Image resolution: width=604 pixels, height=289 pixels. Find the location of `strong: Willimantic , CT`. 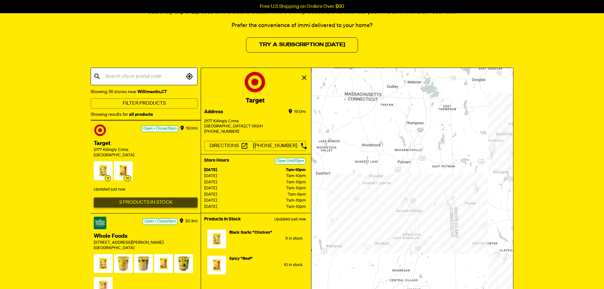

strong: Willimantic , CT is located at coordinates (152, 92).